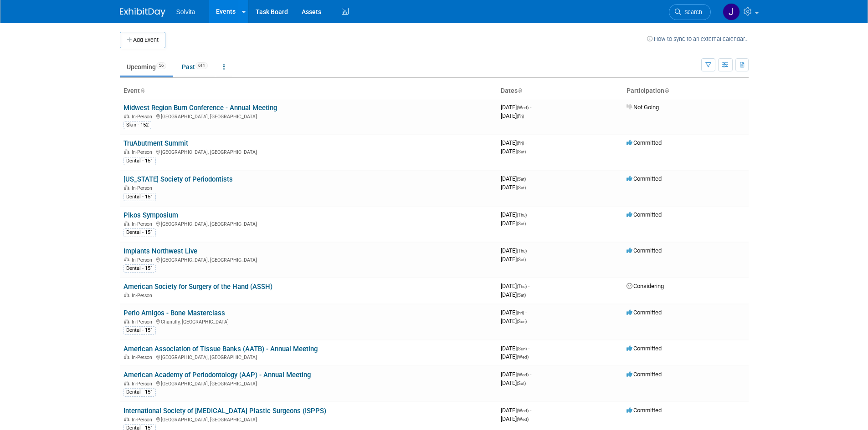 This screenshot has height=430, width=868. What do you see at coordinates (731, 12) in the screenshot?
I see `img: Josh Richardson` at bounding box center [731, 12].